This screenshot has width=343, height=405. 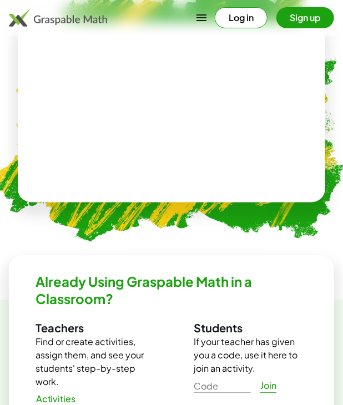 What do you see at coordinates (171, 112) in the screenshot?
I see `video: What is this? This is dynamic math notation. Dynamic math notation plays a central role in how Gr...` at bounding box center [171, 112].